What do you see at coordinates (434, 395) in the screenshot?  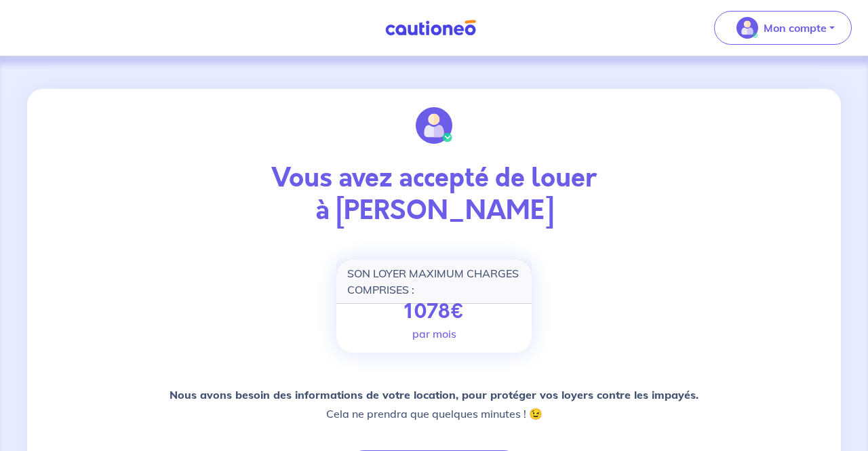 I see `strong: Nous avons besoin des informations de votre location, pour protéger vos loyers contre les impayés.` at bounding box center [434, 395].